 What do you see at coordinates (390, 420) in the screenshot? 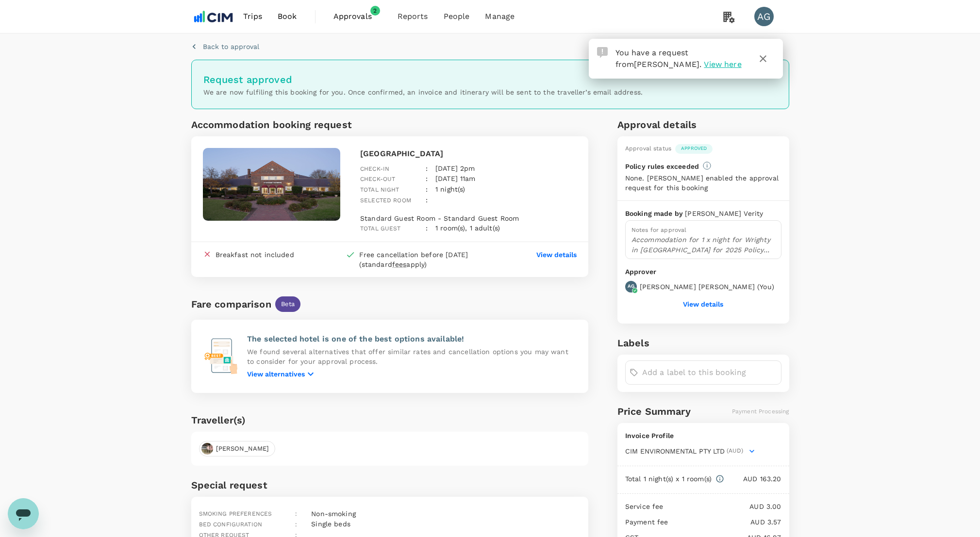
I see `h6: Traveller(s)` at bounding box center [390, 420].